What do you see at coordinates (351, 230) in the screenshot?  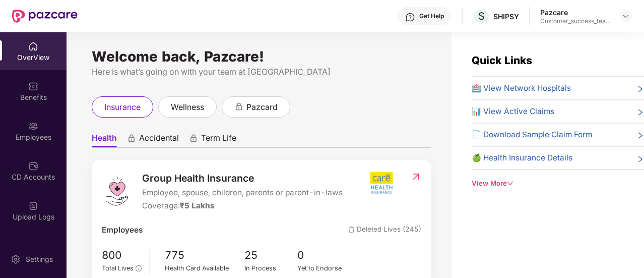 I see `img: deleteIcon` at bounding box center [351, 230].